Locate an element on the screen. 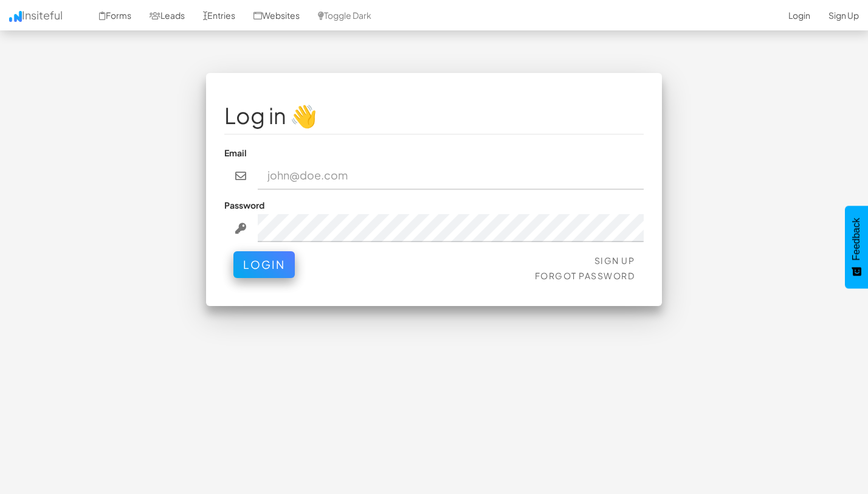  label: Password is located at coordinates (244, 205).